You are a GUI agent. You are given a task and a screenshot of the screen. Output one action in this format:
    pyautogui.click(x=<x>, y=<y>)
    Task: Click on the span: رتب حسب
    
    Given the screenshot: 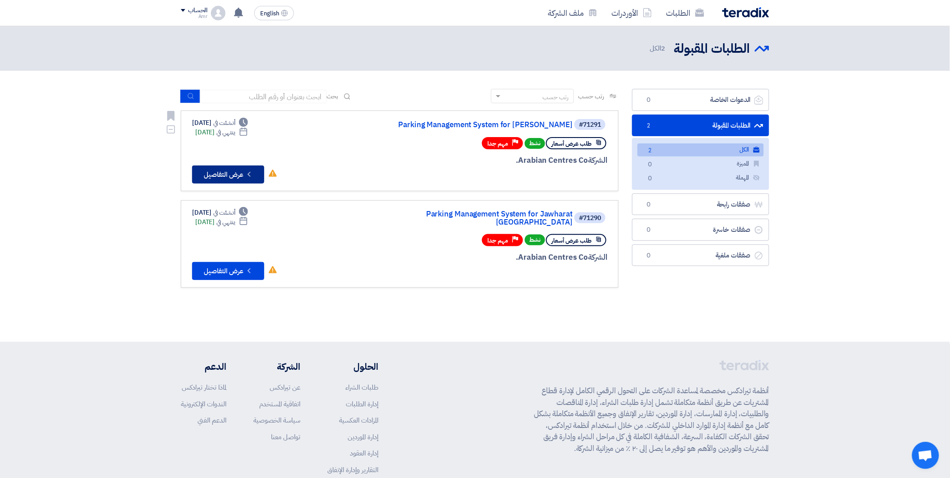 What is the action you would take?
    pyautogui.click(x=591, y=96)
    